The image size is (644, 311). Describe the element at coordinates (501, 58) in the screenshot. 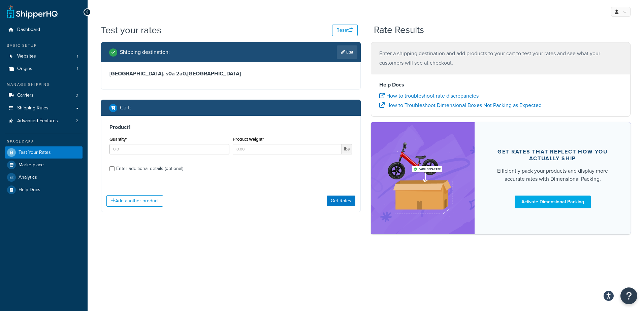

I see `p: Enter a shipping destination and add products to your cart to test your rates and see what your c...` at that location.